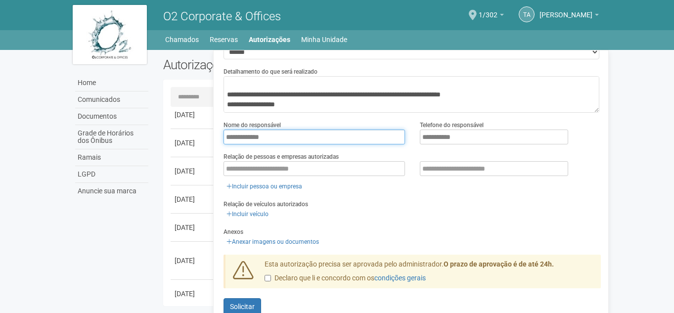 The width and height of the screenshot is (674, 313). Describe the element at coordinates (112, 83) in the screenshot. I see `a: Home` at that location.